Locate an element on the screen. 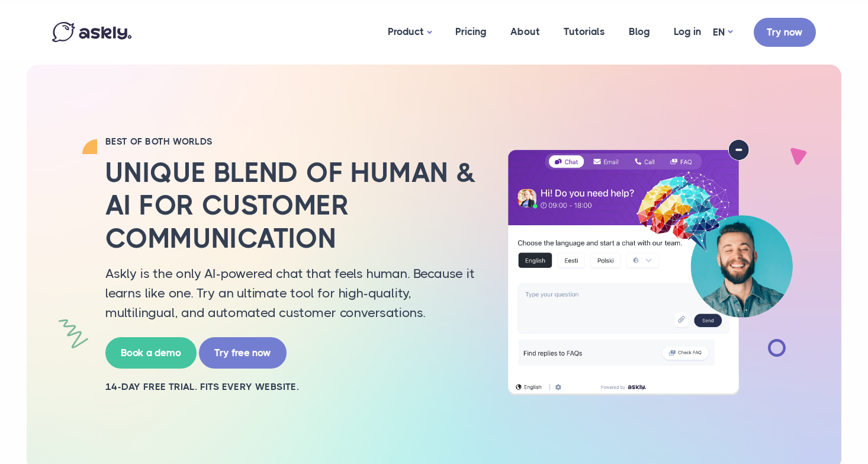 This screenshot has width=868, height=464. img: Askly is located at coordinates (92, 32).